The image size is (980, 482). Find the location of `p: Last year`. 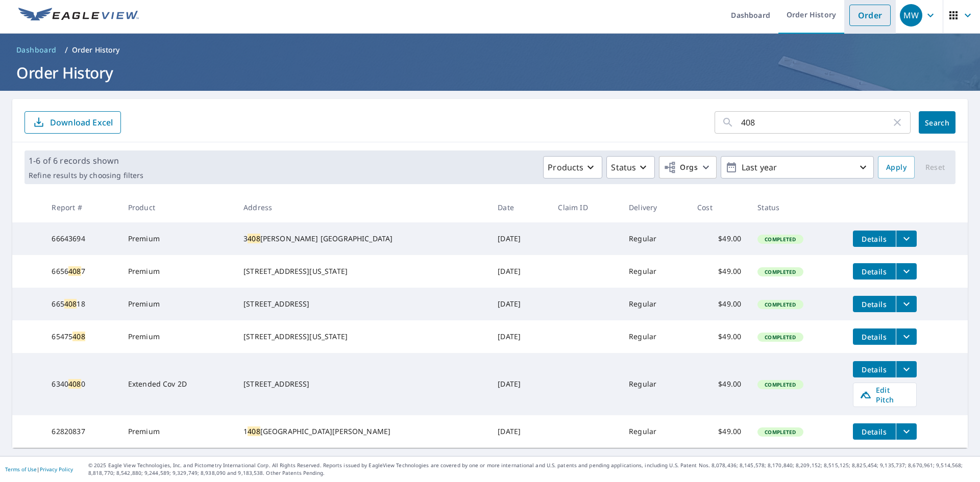

p: Last year is located at coordinates (797, 167).